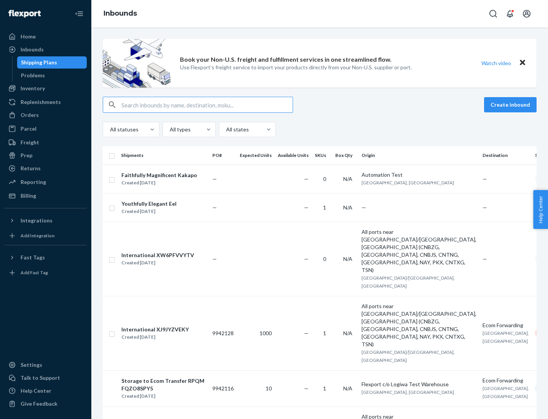 The height and width of the screenshot is (419, 548). Describe the element at coordinates (46, 155) in the screenshot. I see `a: Prep` at that location.